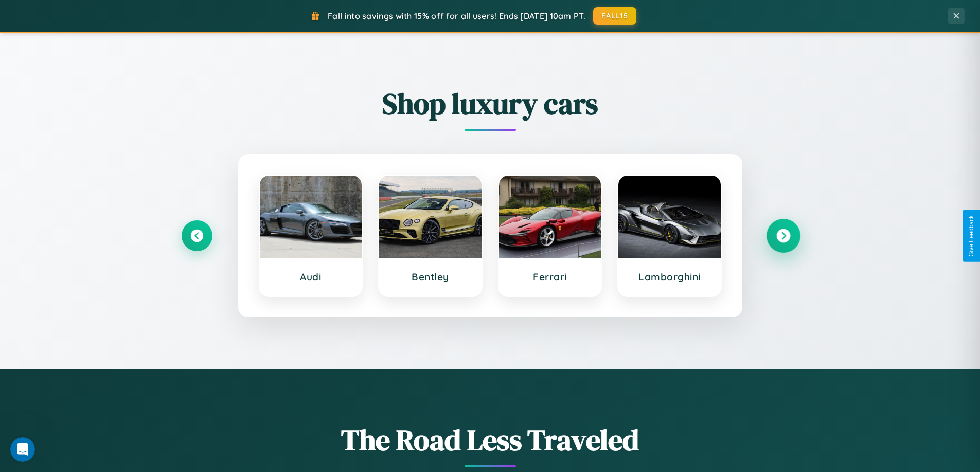  Describe the element at coordinates (490, 103) in the screenshot. I see `h2: Shop luxury cars` at that location.